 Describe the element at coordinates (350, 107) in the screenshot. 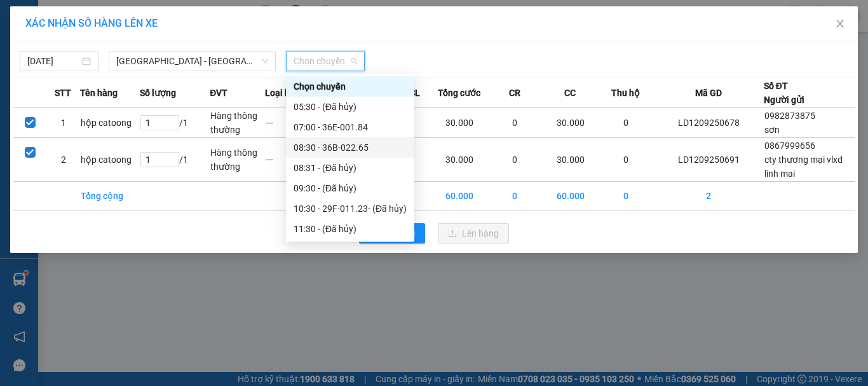

I see `div: 05:30 - (Đã hủy)` at that location.